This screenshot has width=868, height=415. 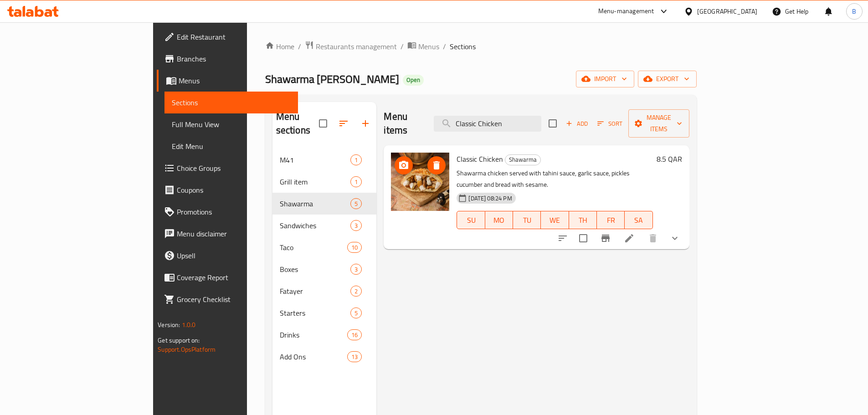 What do you see at coordinates (227, 59) in the screenshot?
I see `a: Branches` at bounding box center [227, 59].